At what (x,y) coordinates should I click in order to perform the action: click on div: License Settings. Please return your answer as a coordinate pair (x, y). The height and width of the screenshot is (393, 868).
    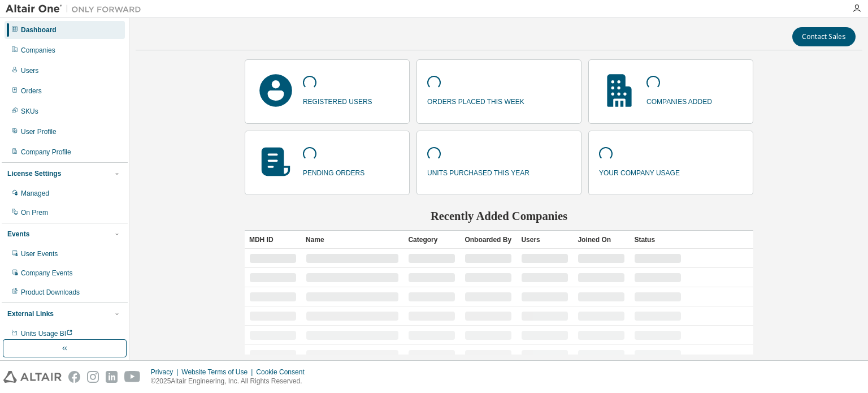
    Looking at the image, I should click on (34, 174).